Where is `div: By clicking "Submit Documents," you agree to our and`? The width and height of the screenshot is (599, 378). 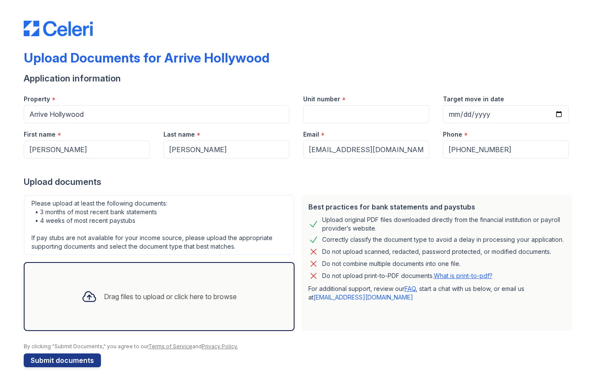 div: By clicking "Submit Documents," you agree to our and is located at coordinates (300, 347).